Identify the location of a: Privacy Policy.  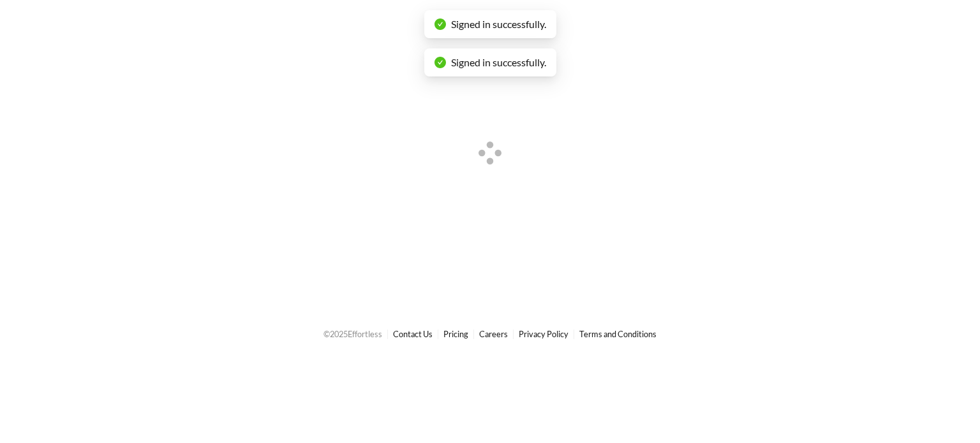
(544, 334).